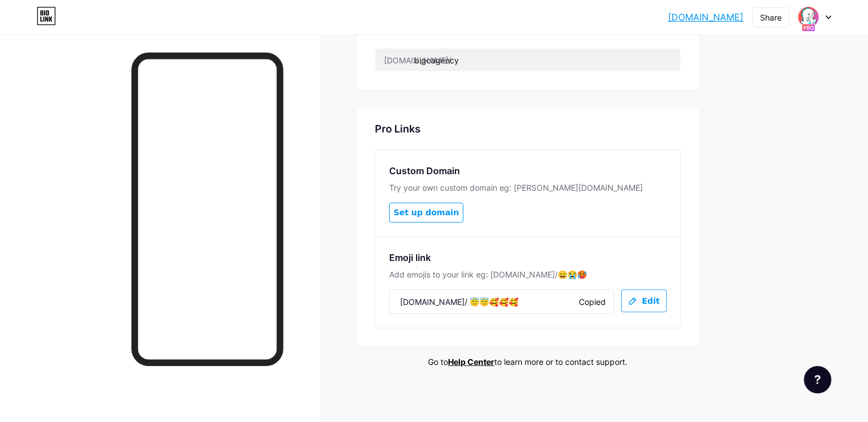 This screenshot has width=868, height=422. What do you see at coordinates (528, 257) in the screenshot?
I see `div: Emoji link` at bounding box center [528, 257].